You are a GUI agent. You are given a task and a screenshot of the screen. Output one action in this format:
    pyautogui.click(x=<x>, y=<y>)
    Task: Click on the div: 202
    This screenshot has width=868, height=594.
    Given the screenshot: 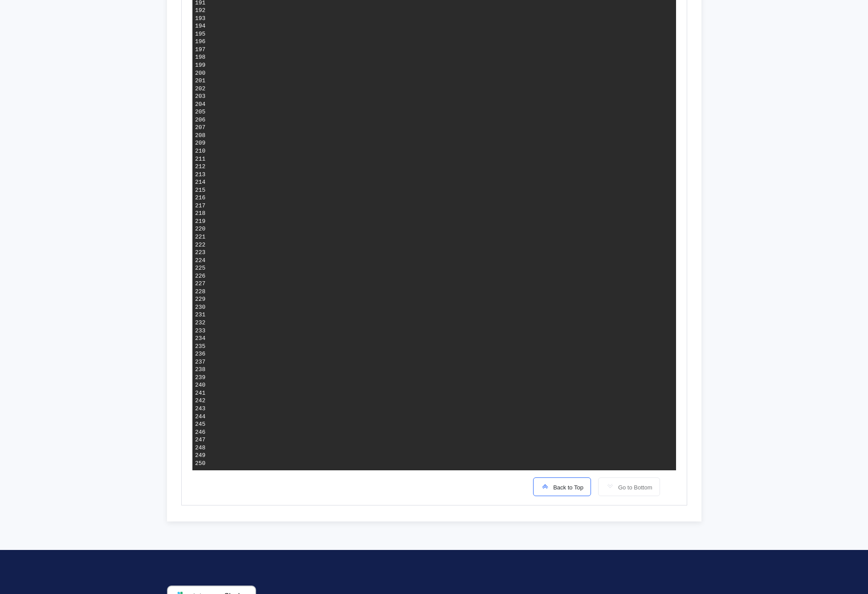 What is the action you would take?
    pyautogui.click(x=200, y=89)
    